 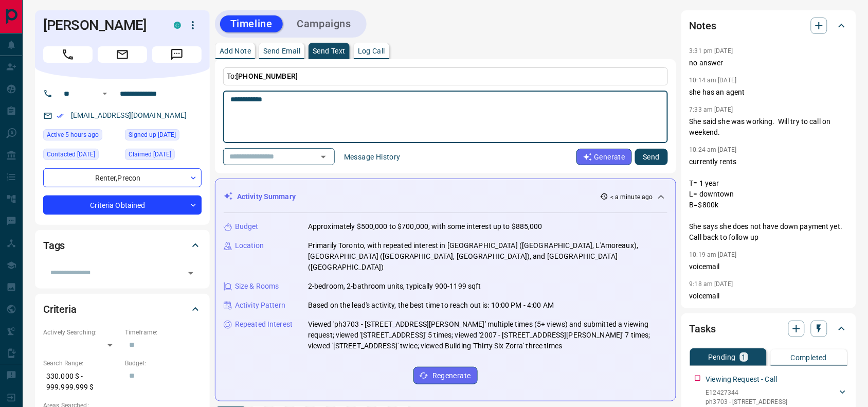 What do you see at coordinates (772, 392) in the screenshot?
I see `p: E12427344` at bounding box center [772, 392].